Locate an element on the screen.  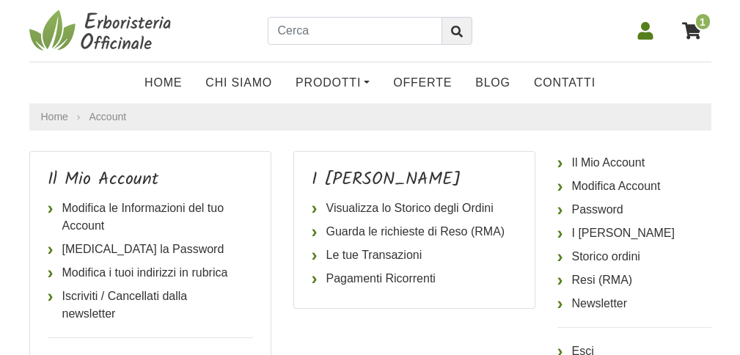
a: Modifica Account is located at coordinates (634, 186).